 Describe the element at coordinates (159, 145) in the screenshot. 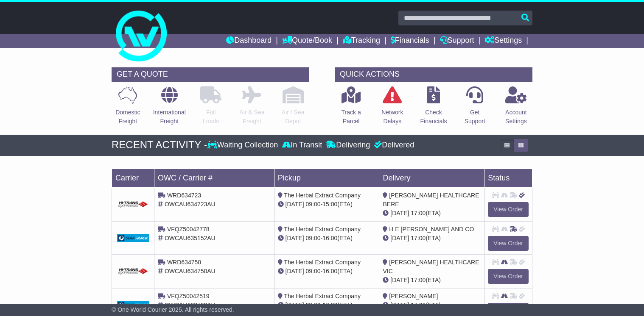

I see `div: RECENT ACTIVITY -` at that location.